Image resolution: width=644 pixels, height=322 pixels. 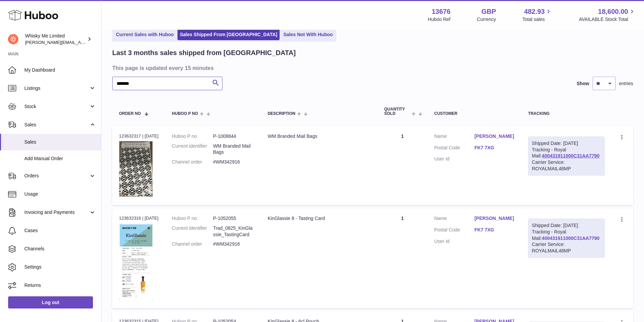 I want to click on span: Add Manual Order, so click(x=60, y=159).